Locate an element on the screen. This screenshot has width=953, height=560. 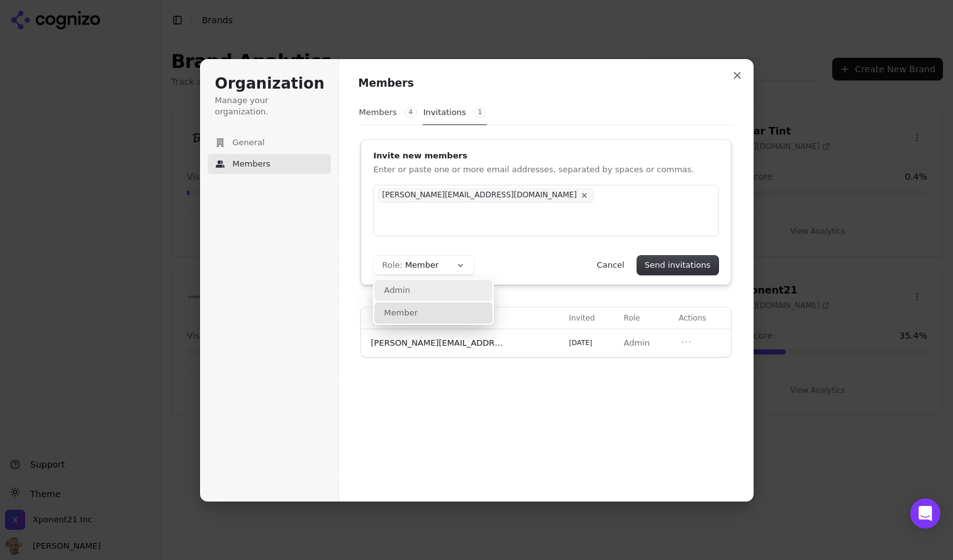
h1: Members is located at coordinates (546, 84).